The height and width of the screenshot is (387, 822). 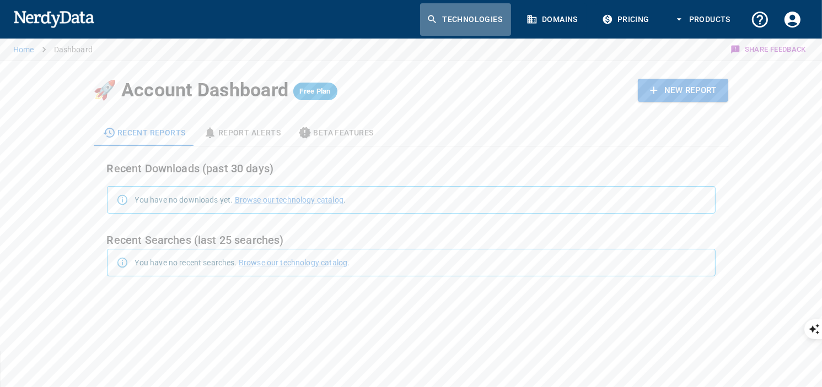 What do you see at coordinates (53, 19) in the screenshot?
I see `img: NerdyData.com` at bounding box center [53, 19].